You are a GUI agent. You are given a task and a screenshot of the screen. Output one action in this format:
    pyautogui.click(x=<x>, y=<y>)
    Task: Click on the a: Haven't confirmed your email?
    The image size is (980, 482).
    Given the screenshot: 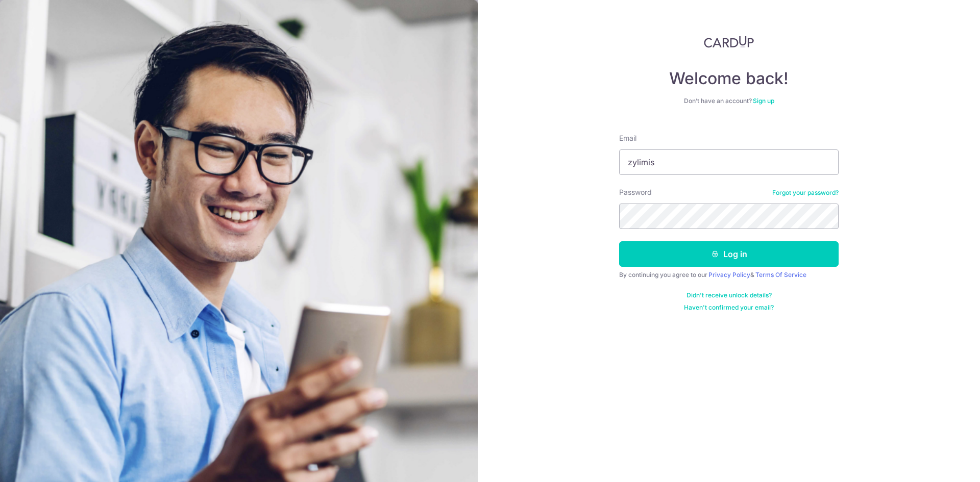 What is the action you would take?
    pyautogui.click(x=729, y=308)
    